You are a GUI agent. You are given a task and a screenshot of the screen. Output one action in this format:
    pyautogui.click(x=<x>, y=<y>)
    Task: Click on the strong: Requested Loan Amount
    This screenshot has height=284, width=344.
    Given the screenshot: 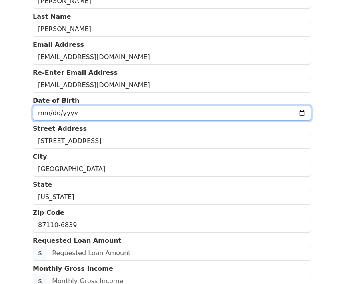 What is the action you would take?
    pyautogui.click(x=77, y=241)
    